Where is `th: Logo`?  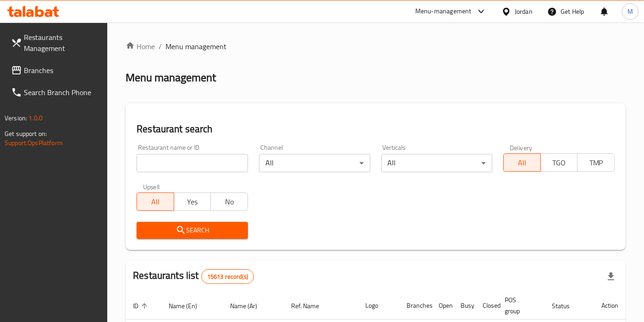
th: Logo is located at coordinates (379, 305).